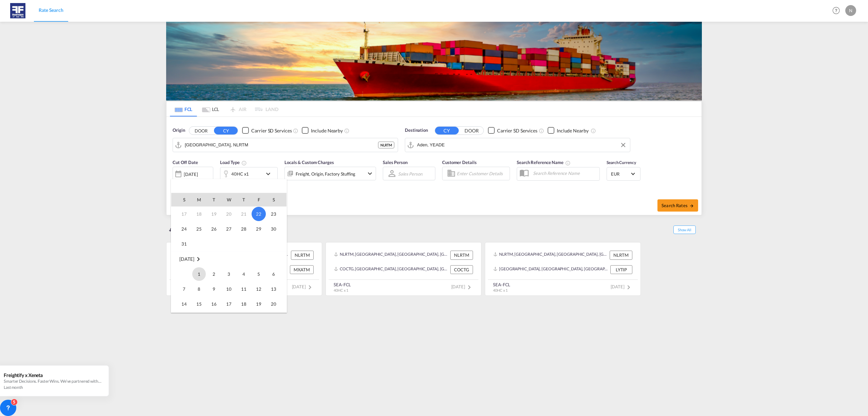 The image size is (868, 416). I want to click on td: Wednesday September 17 2025, so click(229, 304).